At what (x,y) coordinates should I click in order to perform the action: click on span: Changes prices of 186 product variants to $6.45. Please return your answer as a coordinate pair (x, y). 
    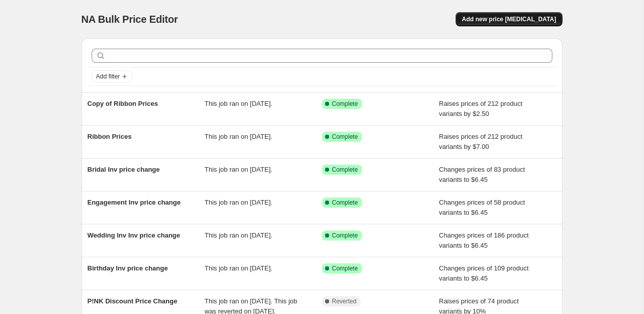
    Looking at the image, I should click on (484, 240).